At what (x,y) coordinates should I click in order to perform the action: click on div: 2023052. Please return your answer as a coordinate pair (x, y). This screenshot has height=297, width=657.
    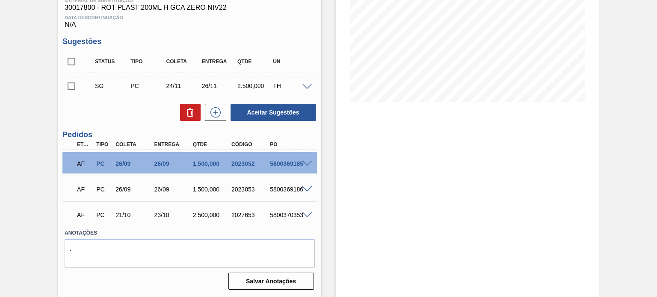
    Looking at the image, I should click on (250, 164).